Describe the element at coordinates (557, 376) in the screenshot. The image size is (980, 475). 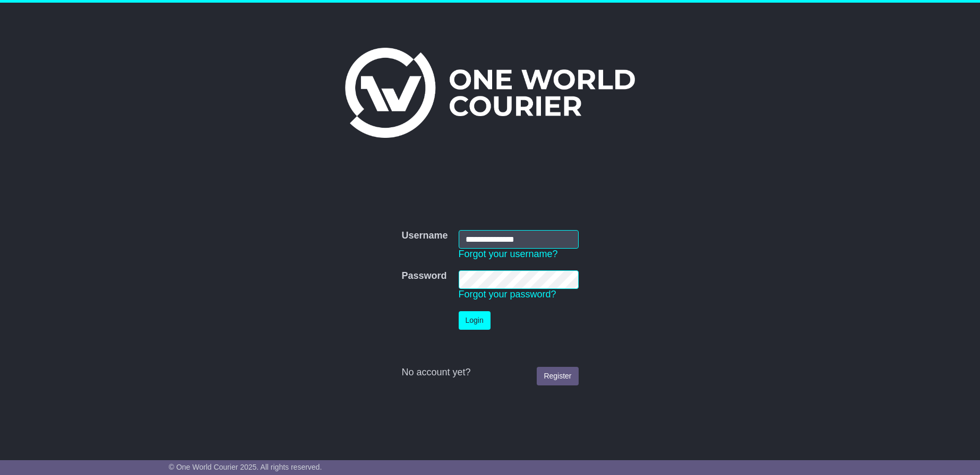
I see `a: Register` at that location.